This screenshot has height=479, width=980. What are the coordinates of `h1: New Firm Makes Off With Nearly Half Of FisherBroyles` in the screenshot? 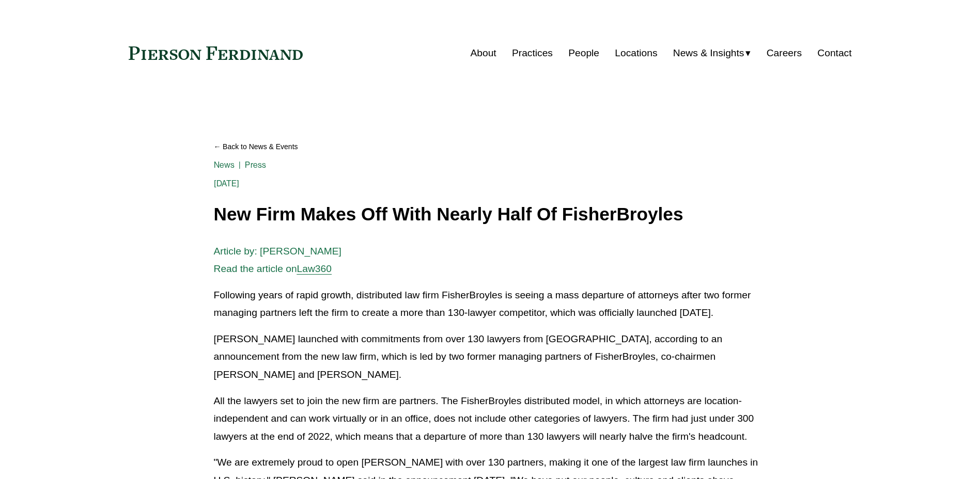 It's located at (490, 215).